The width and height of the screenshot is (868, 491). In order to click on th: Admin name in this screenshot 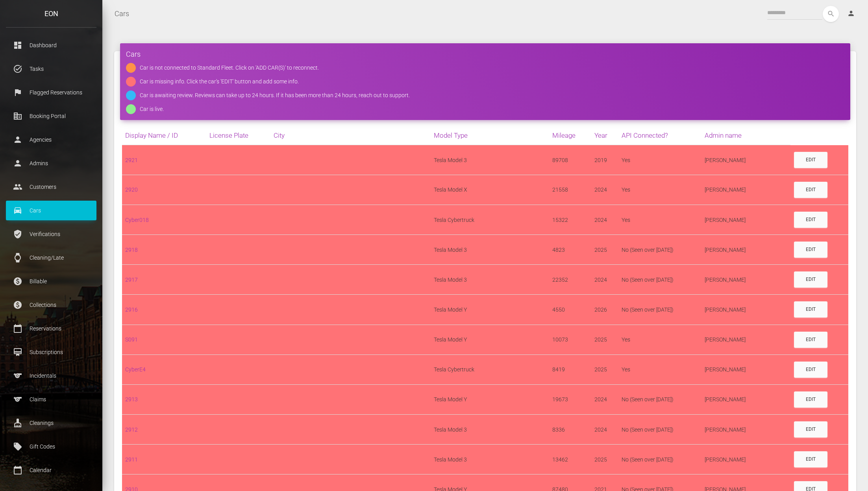, I will do `click(747, 136)`.